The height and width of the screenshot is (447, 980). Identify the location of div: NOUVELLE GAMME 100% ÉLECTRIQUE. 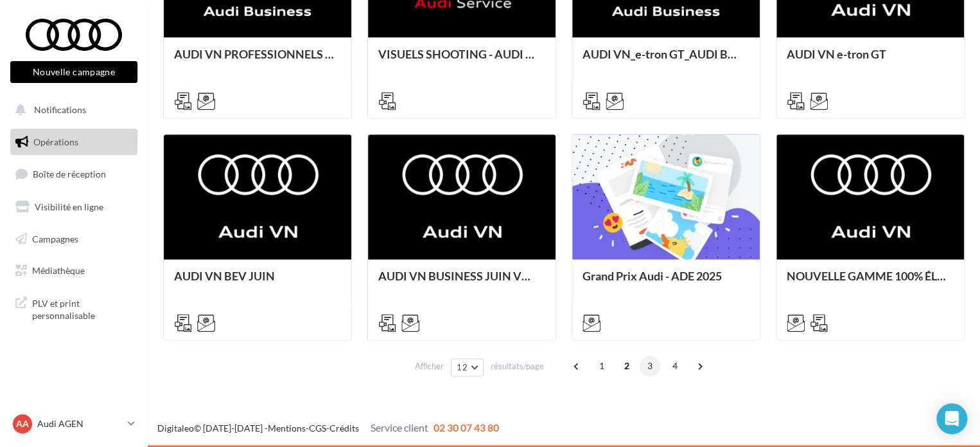
(870, 283).